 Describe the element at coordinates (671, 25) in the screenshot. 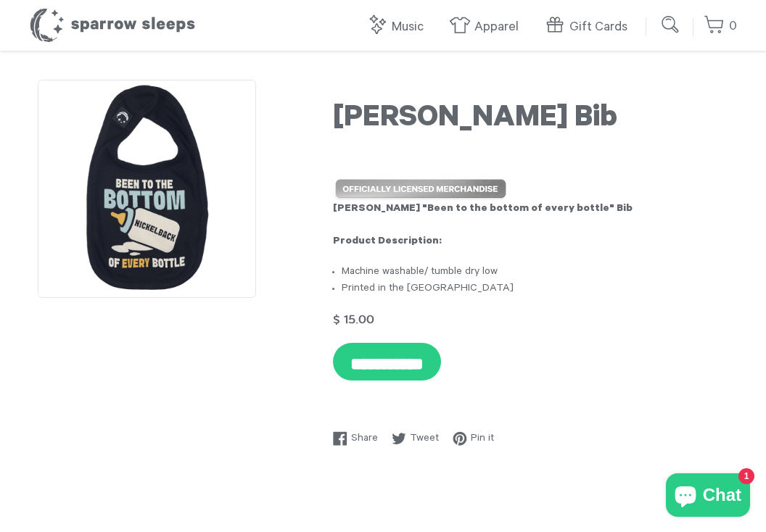

I see `input: Submit` at that location.